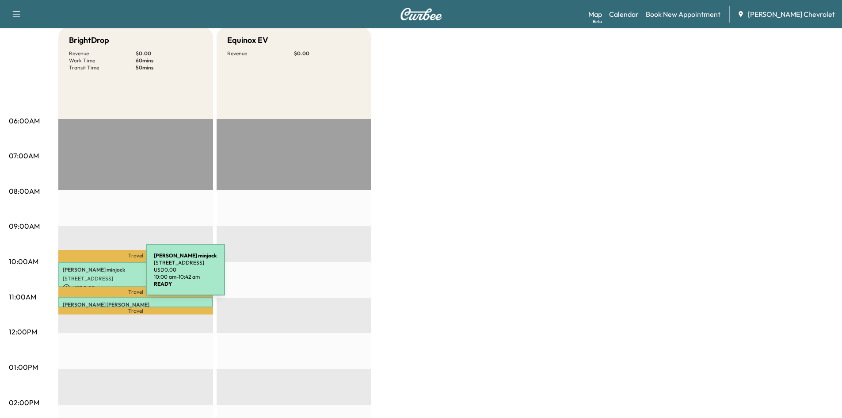  What do you see at coordinates (24, 402) in the screenshot?
I see `p: 02:00PM` at bounding box center [24, 402].